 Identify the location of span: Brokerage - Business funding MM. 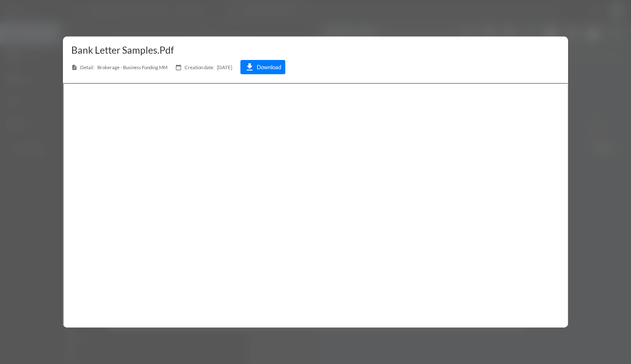
(119, 67).